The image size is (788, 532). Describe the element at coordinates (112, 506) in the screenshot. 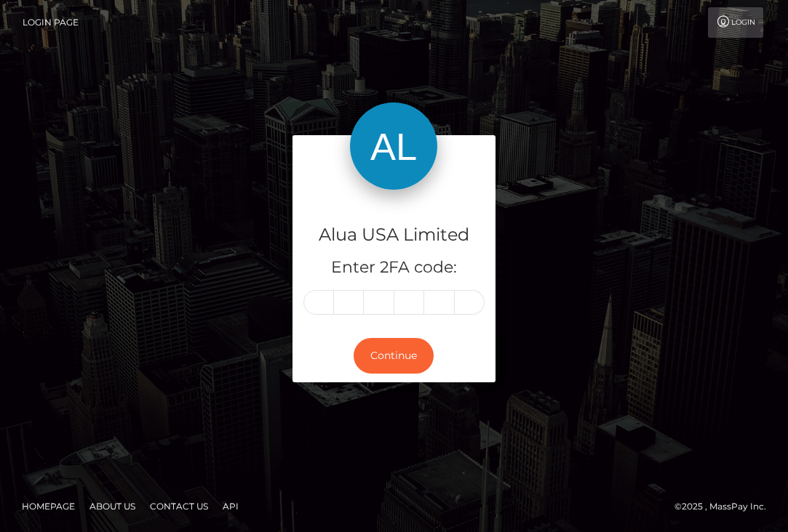

I see `a: About Us` at that location.